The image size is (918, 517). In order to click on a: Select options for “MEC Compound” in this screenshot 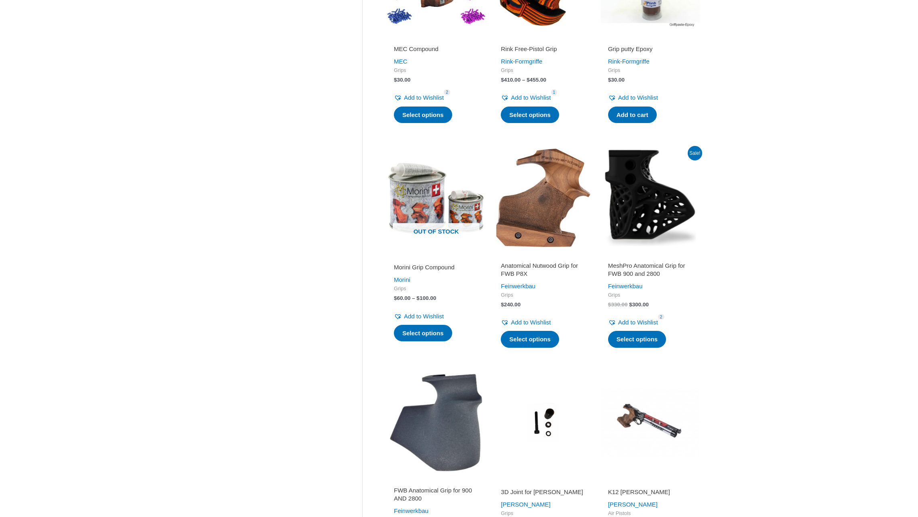, I will do `click(423, 115)`.